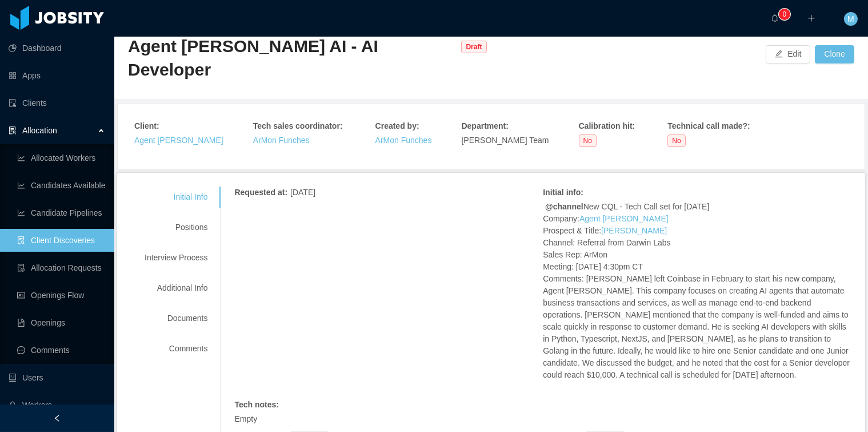 The height and width of the screenshot is (432, 868). Describe the element at coordinates (56, 405) in the screenshot. I see `a: icon: userWorkers` at that location.